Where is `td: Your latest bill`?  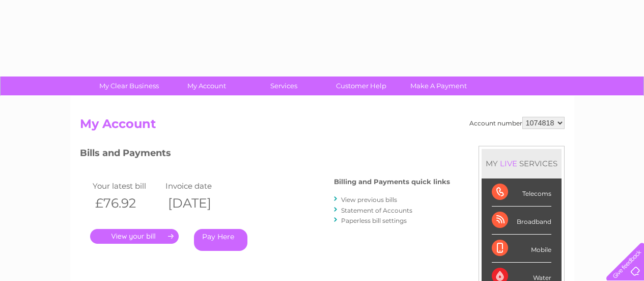 td: Your latest bill is located at coordinates (127, 186).